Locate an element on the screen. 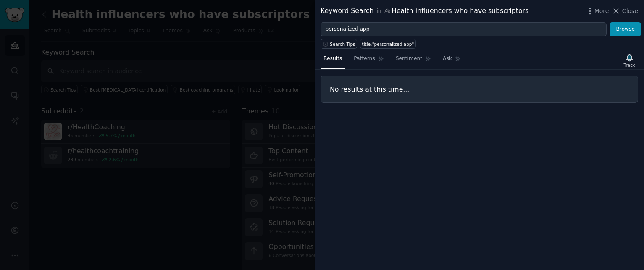 The image size is (644, 270). button: Track is located at coordinates (630, 60).